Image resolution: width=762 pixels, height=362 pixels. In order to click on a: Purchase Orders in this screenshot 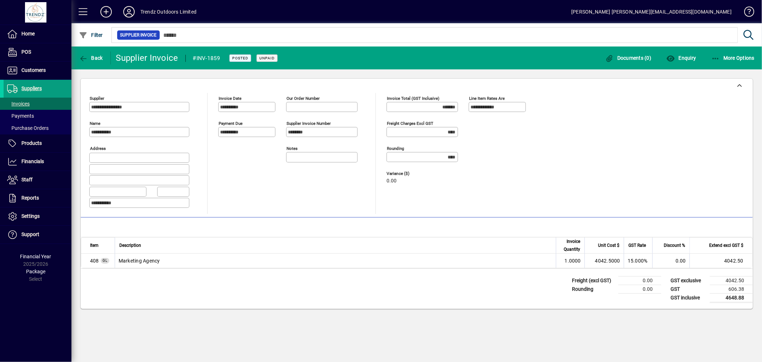, I will do `click(38, 128)`.